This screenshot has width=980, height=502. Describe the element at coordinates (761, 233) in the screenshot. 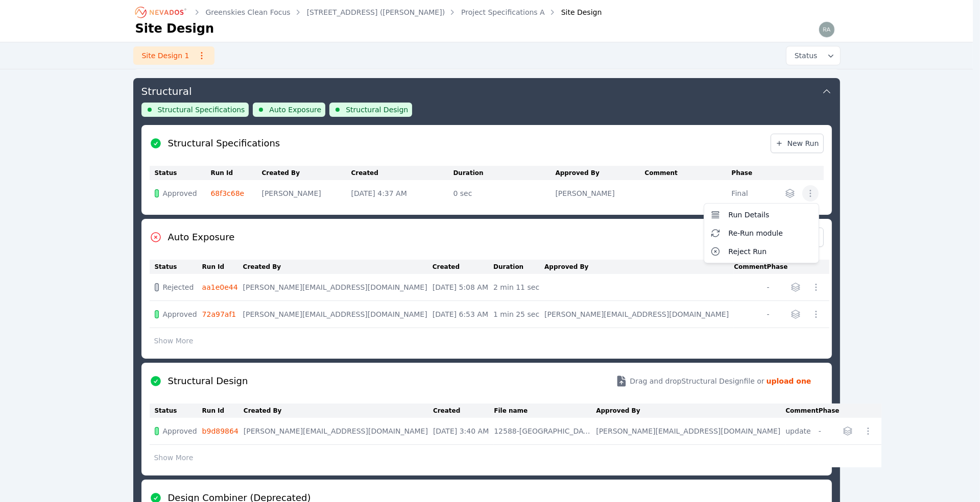

I see `button: Re-Run module` at that location.